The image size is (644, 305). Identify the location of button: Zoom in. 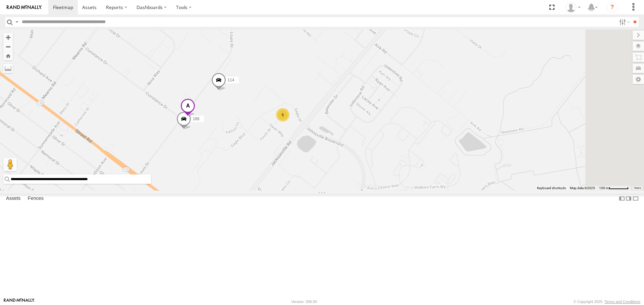
(8, 37).